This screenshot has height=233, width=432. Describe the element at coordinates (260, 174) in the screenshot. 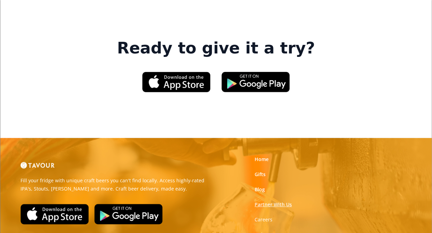

I see `a: Gifts` at that location.